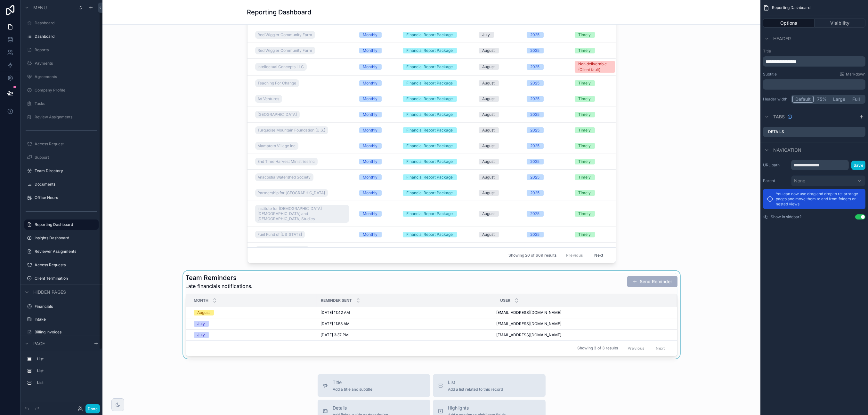 The width and height of the screenshot is (868, 415). What do you see at coordinates (353, 382) in the screenshot?
I see `span: Title` at bounding box center [353, 382].